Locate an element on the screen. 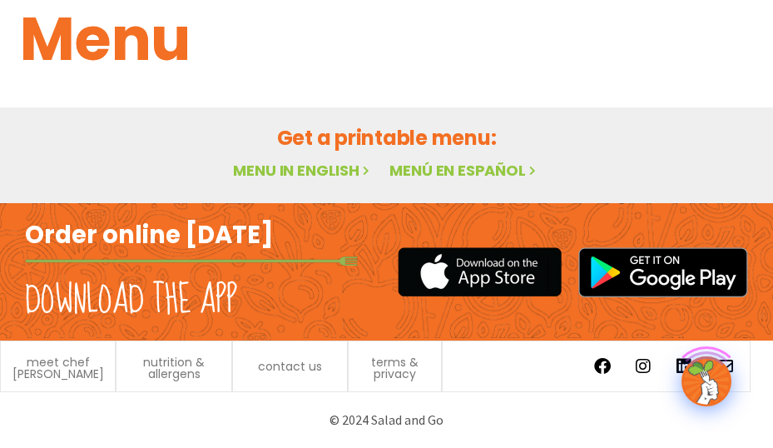 Image resolution: width=773 pixels, height=448 pixels. img: appstore is located at coordinates (479, 271).